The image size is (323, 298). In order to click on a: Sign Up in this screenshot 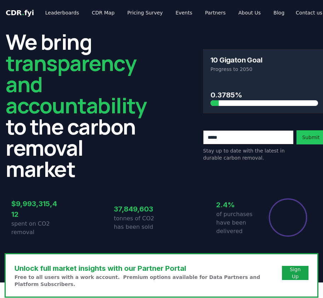, I will do `click(295, 273)`.